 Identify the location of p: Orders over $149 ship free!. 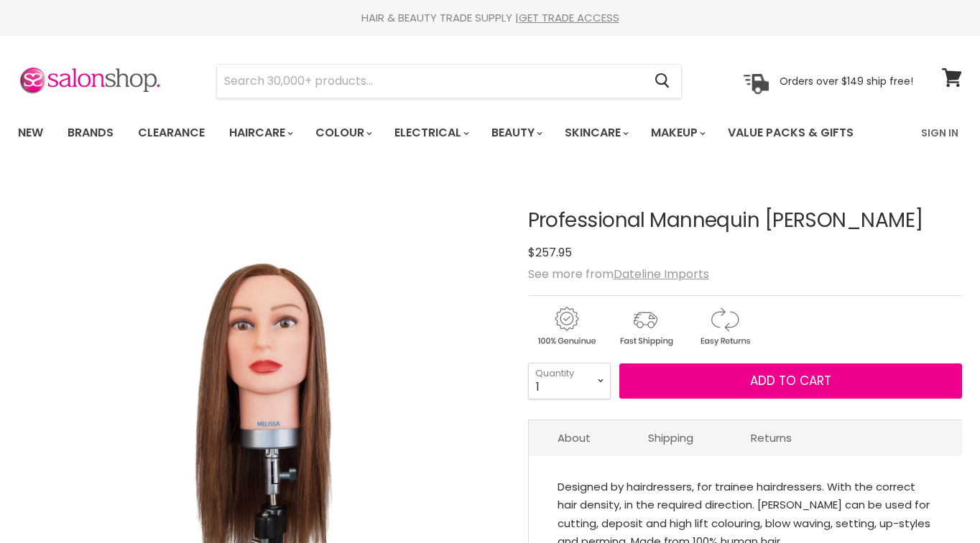
(846, 80).